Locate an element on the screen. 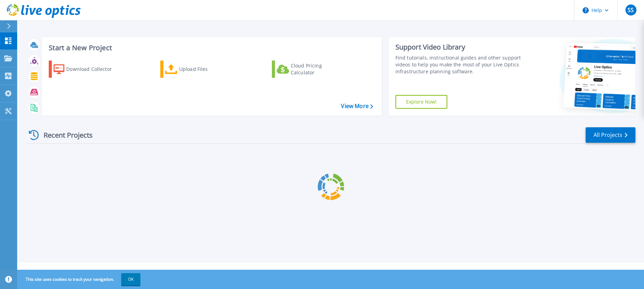  div: Download Collector is located at coordinates (94, 69).